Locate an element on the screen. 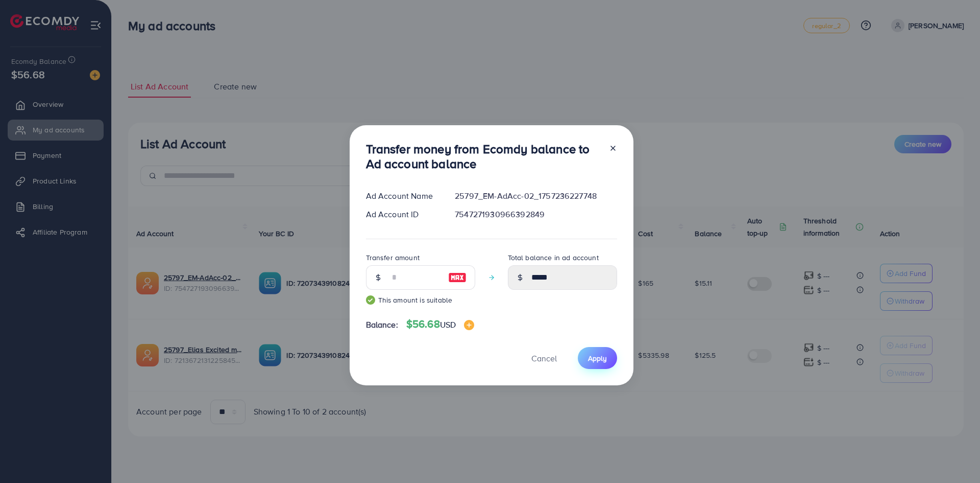 This screenshot has height=483, width=980. div: 25797_EM-AdAcc-02_1757236227748 is located at coordinates (535, 196).